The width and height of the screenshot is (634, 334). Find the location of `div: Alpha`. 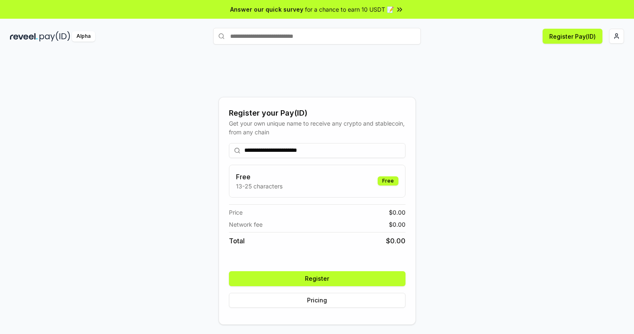

div: Alpha is located at coordinates (84, 36).